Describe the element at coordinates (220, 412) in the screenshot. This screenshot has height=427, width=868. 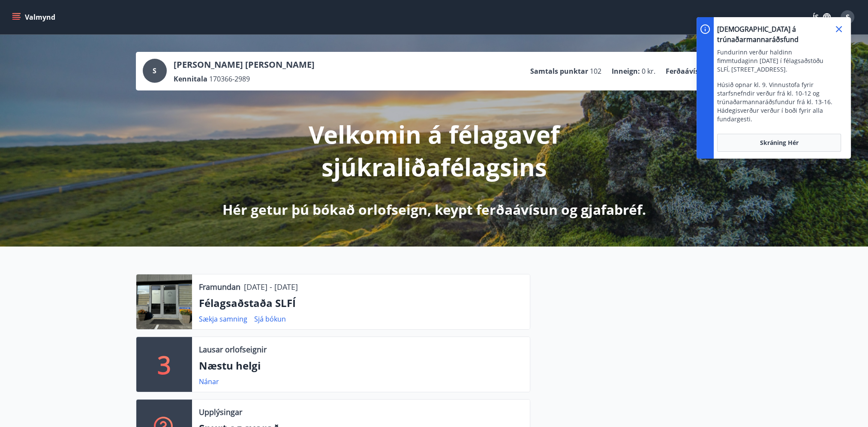
I see `p: Upplýsingar` at that location.